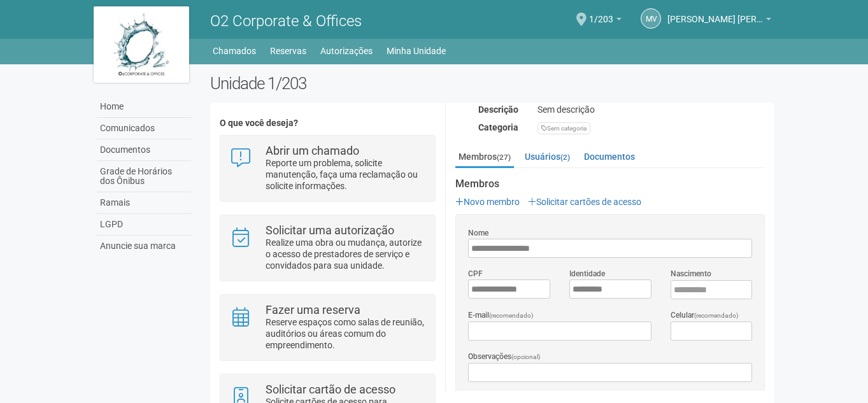 The height and width of the screenshot is (403, 868). I want to click on a: Anuncie sua marca, so click(143, 246).